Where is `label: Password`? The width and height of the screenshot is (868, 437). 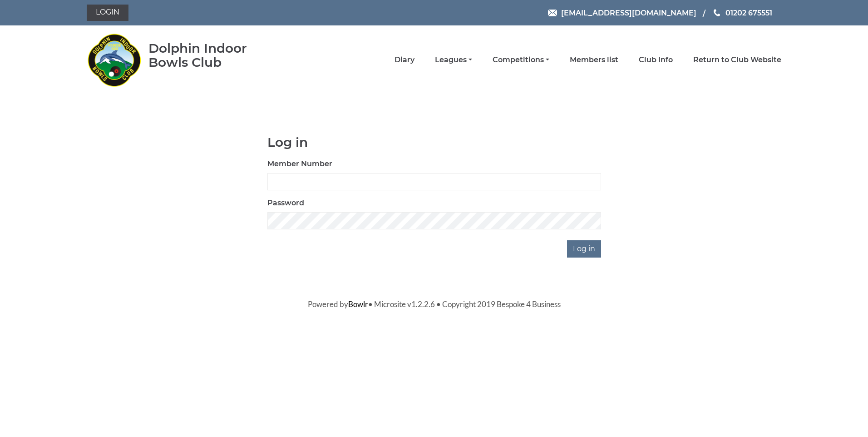
label: Password is located at coordinates (286, 203).